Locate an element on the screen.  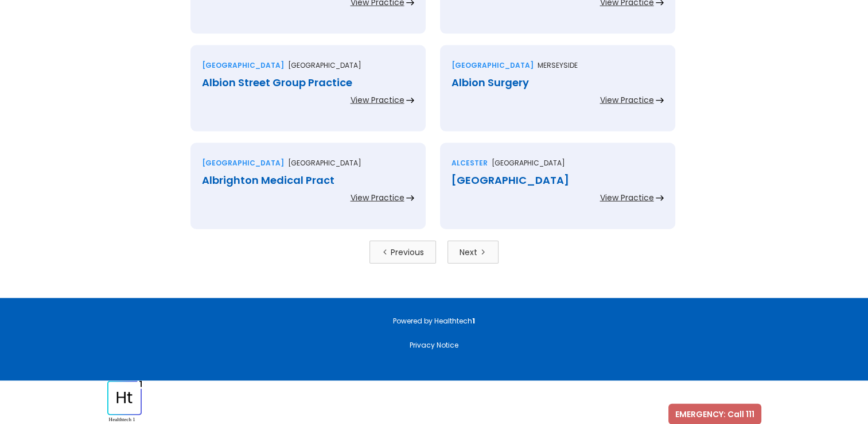
a: Powered by Healthtech1 is located at coordinates (434, 321).